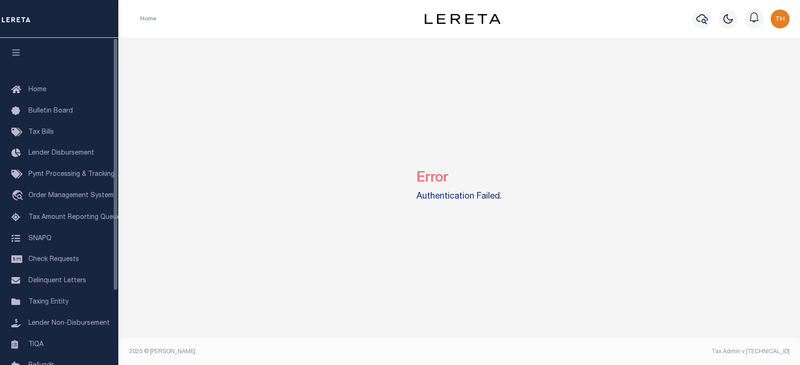 The image size is (800, 365). I want to click on span: Pymt Processing & Tracking, so click(71, 175).